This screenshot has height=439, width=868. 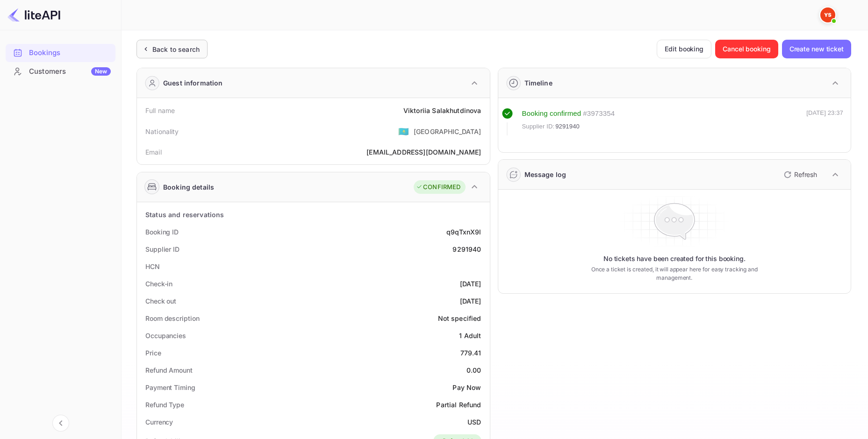 I want to click on div: Payment Timing, so click(x=170, y=387).